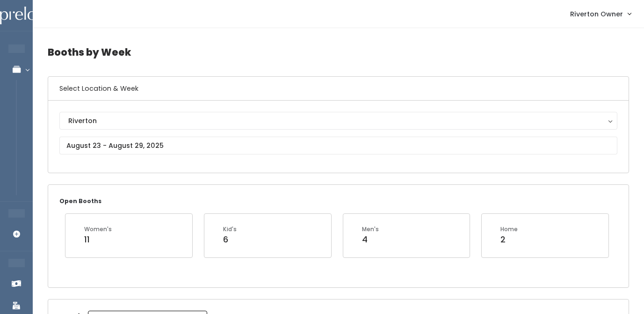 Image resolution: width=644 pixels, height=314 pixels. Describe the element at coordinates (338, 146) in the screenshot. I see `input: August 23 - August 29, 2025` at that location.